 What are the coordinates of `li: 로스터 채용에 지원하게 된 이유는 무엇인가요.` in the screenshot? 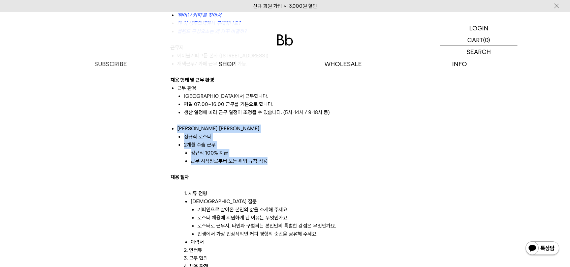 It's located at (299, 217).